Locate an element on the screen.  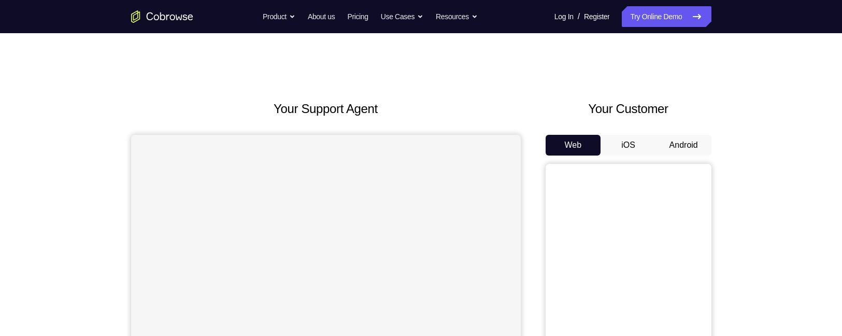
h2: Your Support Agent is located at coordinates (326, 109).